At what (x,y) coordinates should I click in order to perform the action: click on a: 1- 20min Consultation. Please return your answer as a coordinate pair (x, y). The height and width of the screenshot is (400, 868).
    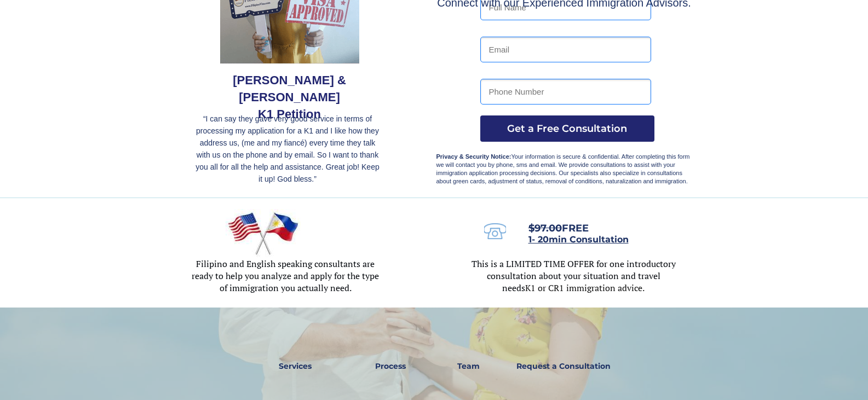
    Looking at the image, I should click on (578, 240).